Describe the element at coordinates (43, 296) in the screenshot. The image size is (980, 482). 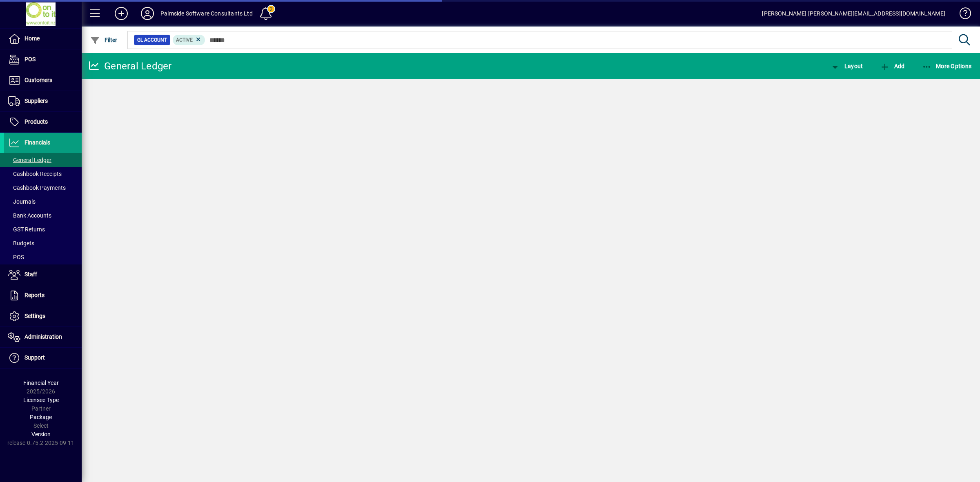
I see `a: Reports` at that location.